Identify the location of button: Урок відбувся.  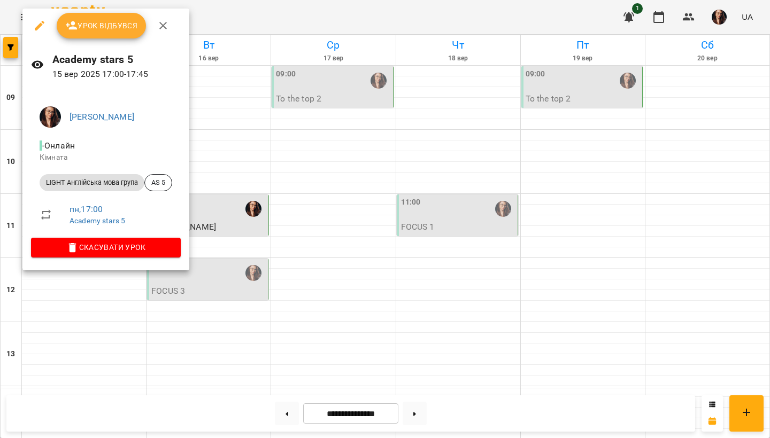
(102, 26).